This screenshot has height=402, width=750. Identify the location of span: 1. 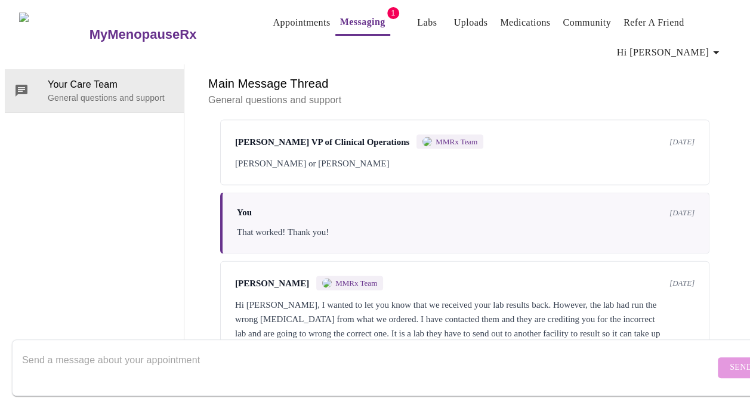
(393, 13).